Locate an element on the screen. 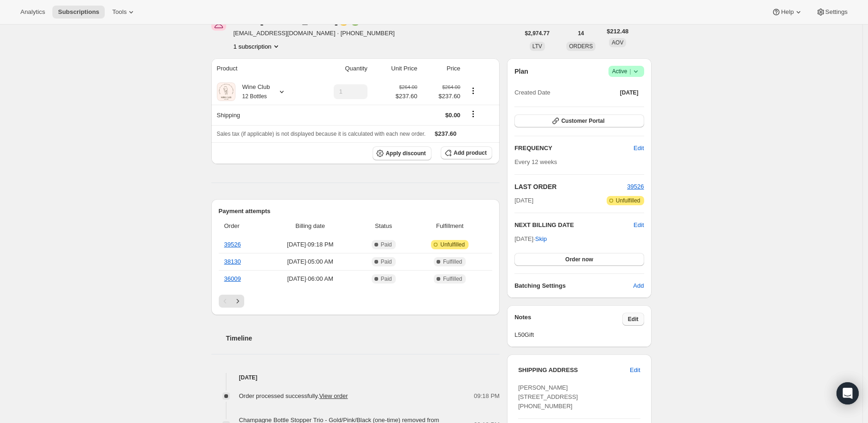 Image resolution: width=868 pixels, height=423 pixels. th: Unit Price is located at coordinates (395, 68).